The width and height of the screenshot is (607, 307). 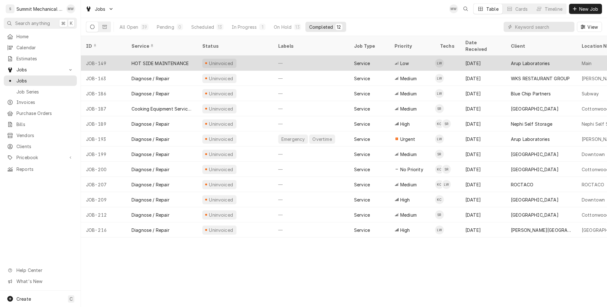 I want to click on div: Megan Weeks's Avatar, so click(x=454, y=9).